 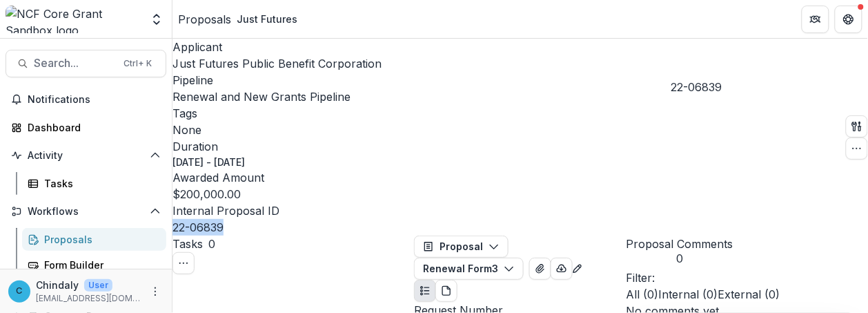 I want to click on h3: Tasks, so click(x=188, y=244).